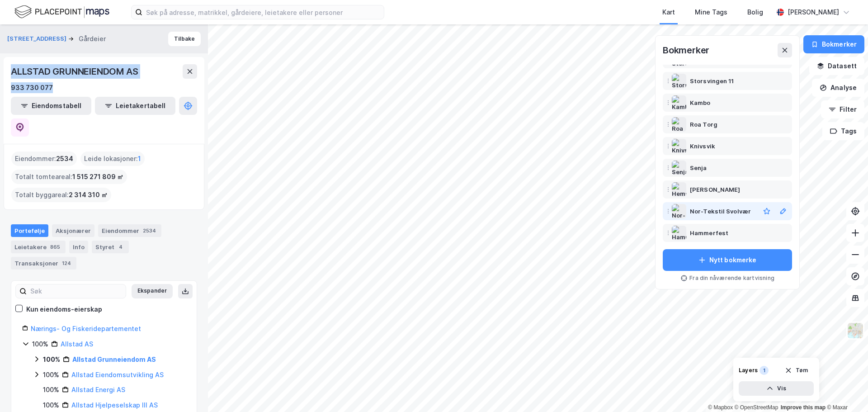 This screenshot has width=868, height=412. Describe the element at coordinates (61, 195) in the screenshot. I see `div: Totalt byggareal :` at that location.